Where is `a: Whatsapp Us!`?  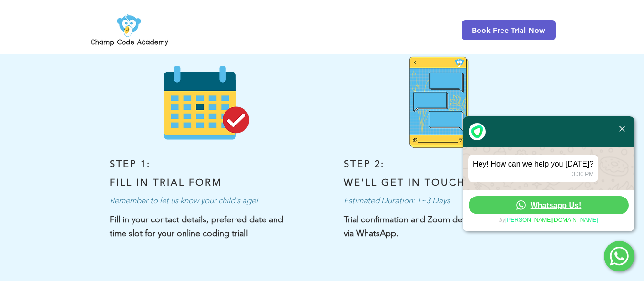 a: Whatsapp Us! is located at coordinates (548, 205).